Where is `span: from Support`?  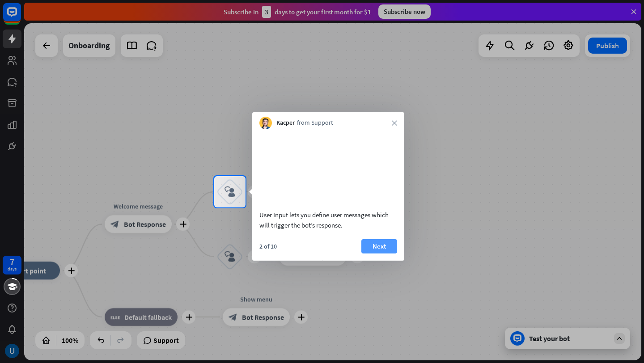
span: from Support is located at coordinates (315, 123).